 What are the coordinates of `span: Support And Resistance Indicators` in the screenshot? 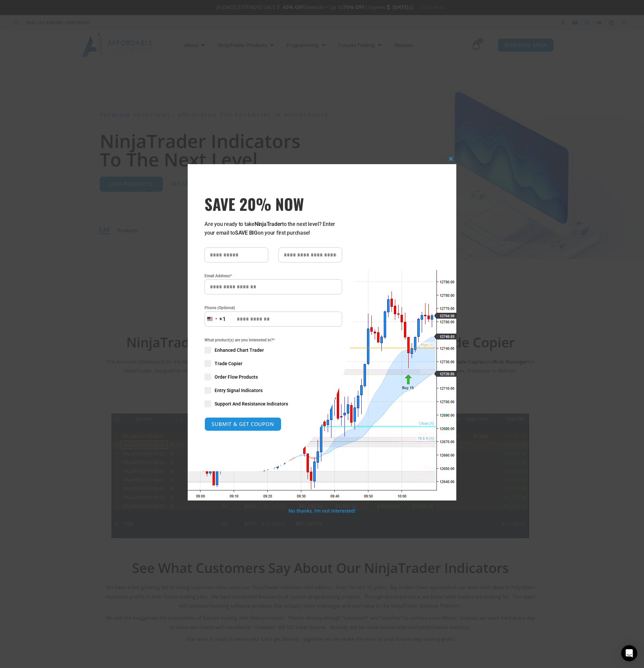 It's located at (251, 404).